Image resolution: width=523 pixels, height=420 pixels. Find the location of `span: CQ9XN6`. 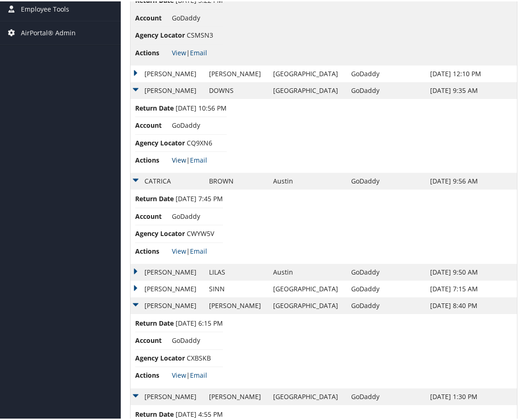

span: CQ9XN6 is located at coordinates (200, 141).